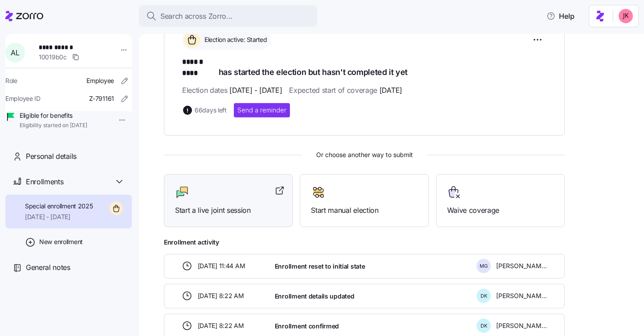 The height and width of the screenshot is (336, 644). What do you see at coordinates (51, 156) in the screenshot?
I see `span: Personal details` at bounding box center [51, 156].